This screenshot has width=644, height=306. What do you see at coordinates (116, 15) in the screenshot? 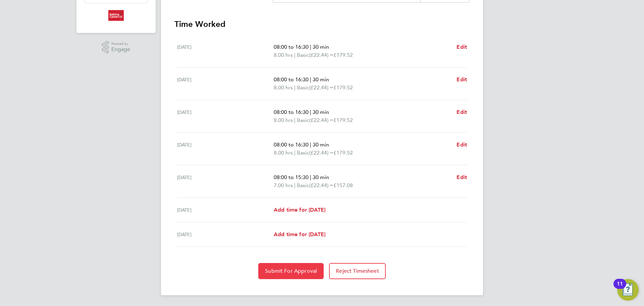
I see `img: buildingcareersuk-logo-retina.png` at bounding box center [116, 15].